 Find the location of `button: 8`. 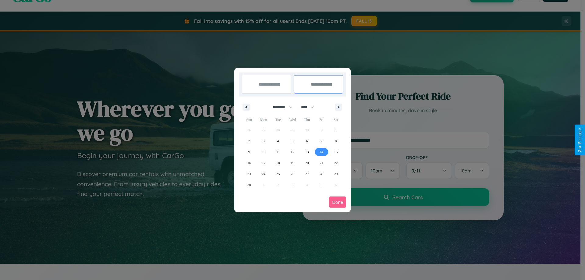

button: 8 is located at coordinates (336, 141).